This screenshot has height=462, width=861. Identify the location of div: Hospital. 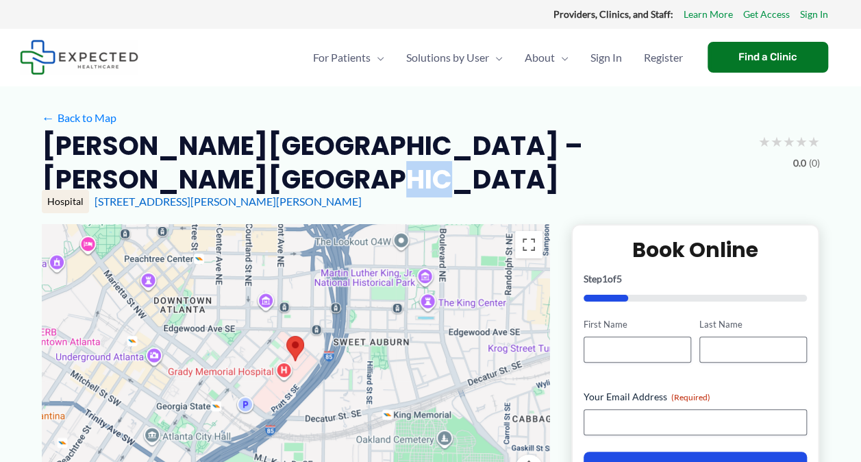
(65, 201).